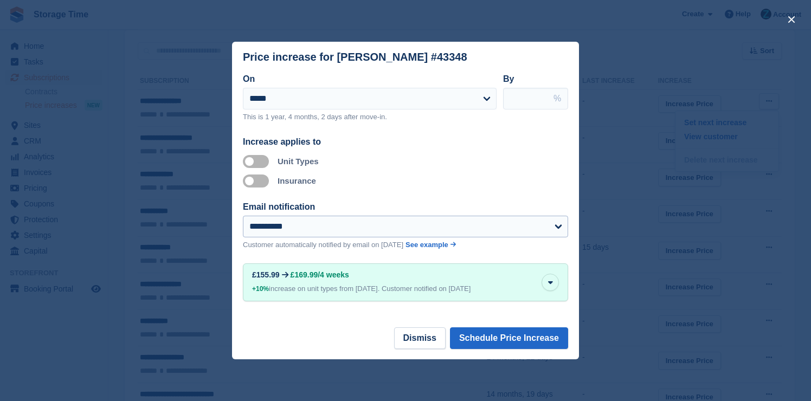  I want to click on button: Schedule Price Increase, so click(509, 338).